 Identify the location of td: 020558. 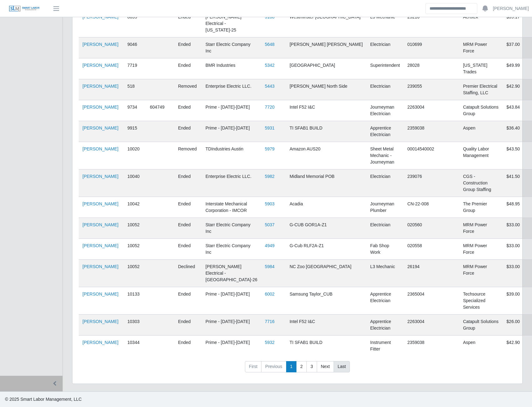
(431, 249).